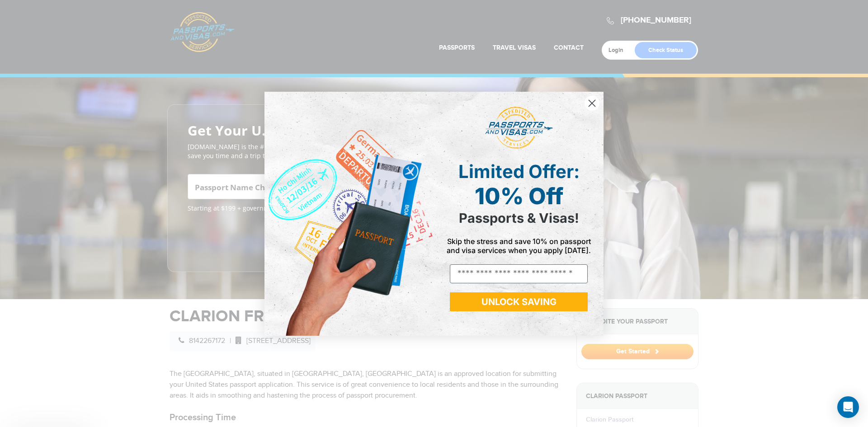 This screenshot has width=868, height=427. What do you see at coordinates (349, 214) in the screenshot?
I see `img: de9cda0d-0715-46ca-9a25-073762a91ba7.png` at bounding box center [349, 214].